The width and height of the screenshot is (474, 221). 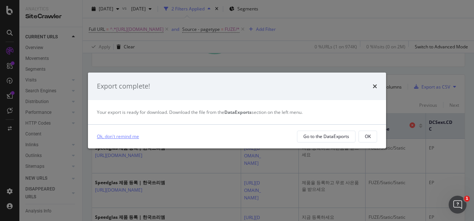 What do you see at coordinates (467, 199) in the screenshot?
I see `span: 1` at bounding box center [467, 199].